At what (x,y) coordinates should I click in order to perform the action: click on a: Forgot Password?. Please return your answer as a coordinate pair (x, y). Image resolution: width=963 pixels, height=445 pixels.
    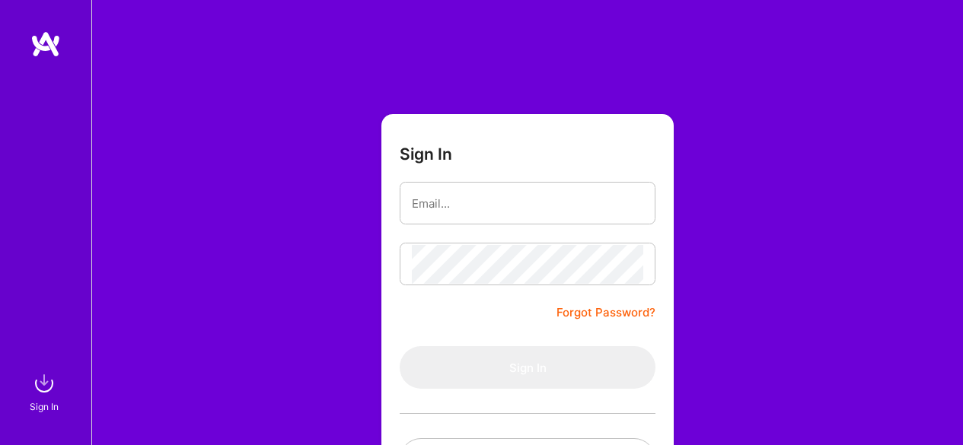
    Looking at the image, I should click on (606, 313).